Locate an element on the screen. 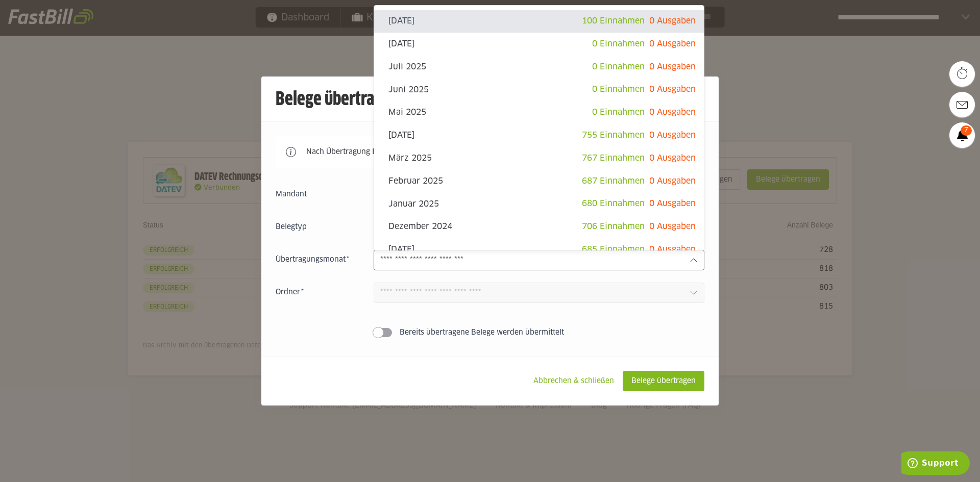 The height and width of the screenshot is (482, 980). span: 7 is located at coordinates (966, 130).